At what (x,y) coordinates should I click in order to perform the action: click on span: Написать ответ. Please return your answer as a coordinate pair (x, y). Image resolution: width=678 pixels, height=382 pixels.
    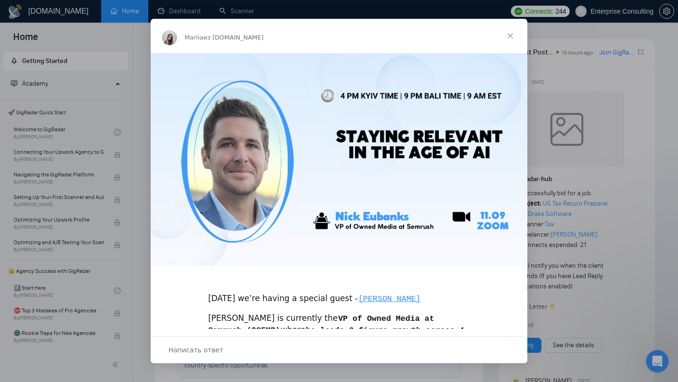
    Looking at the image, I should click on (196, 350).